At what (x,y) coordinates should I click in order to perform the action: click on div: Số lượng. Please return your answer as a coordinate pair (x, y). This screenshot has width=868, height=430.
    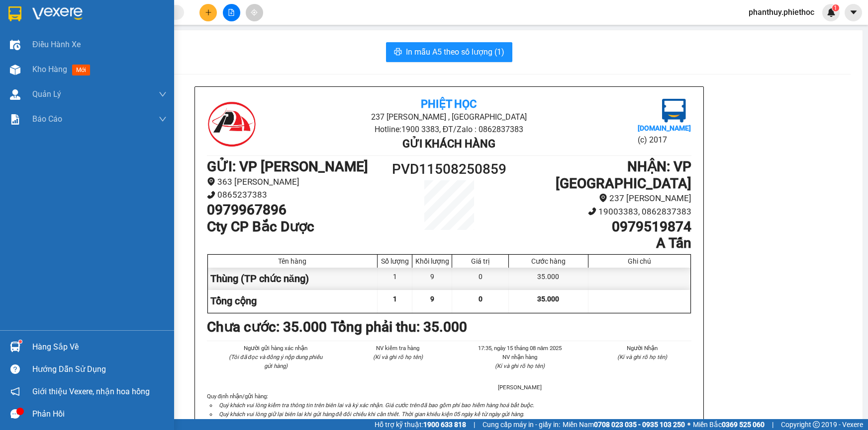
    Looking at the image, I should click on (395, 261).